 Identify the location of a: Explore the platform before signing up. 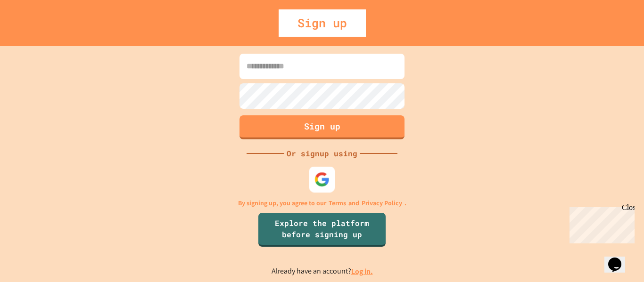
(322, 230).